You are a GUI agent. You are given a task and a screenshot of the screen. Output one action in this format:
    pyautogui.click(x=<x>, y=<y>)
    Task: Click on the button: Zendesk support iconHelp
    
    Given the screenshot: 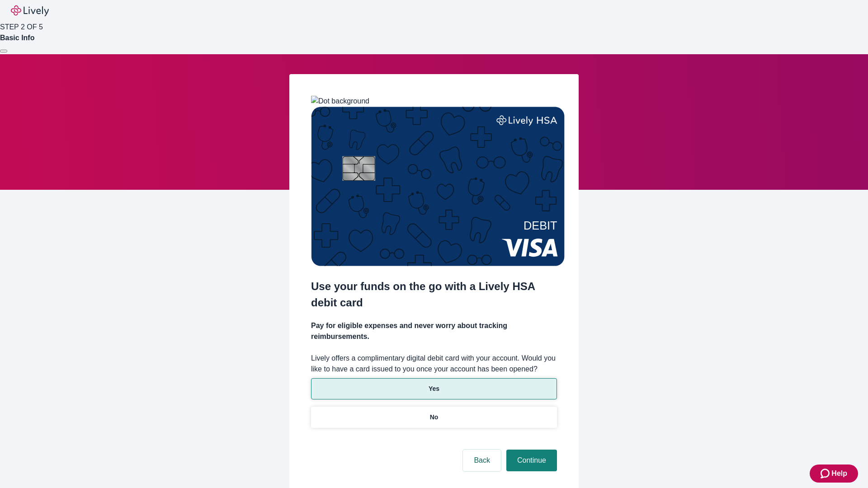 What is the action you would take?
    pyautogui.click(x=834, y=473)
    